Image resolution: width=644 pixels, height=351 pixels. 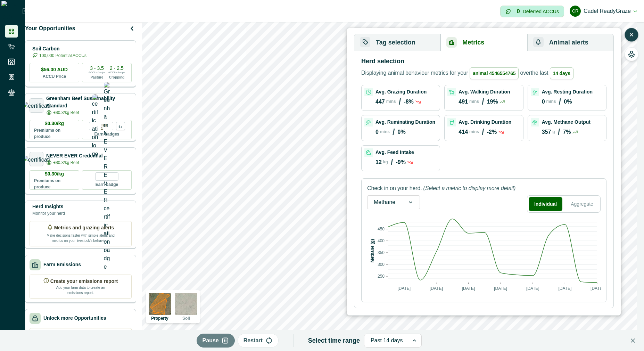 I want to click on p: Unlock more Opportunities, so click(x=75, y=318).